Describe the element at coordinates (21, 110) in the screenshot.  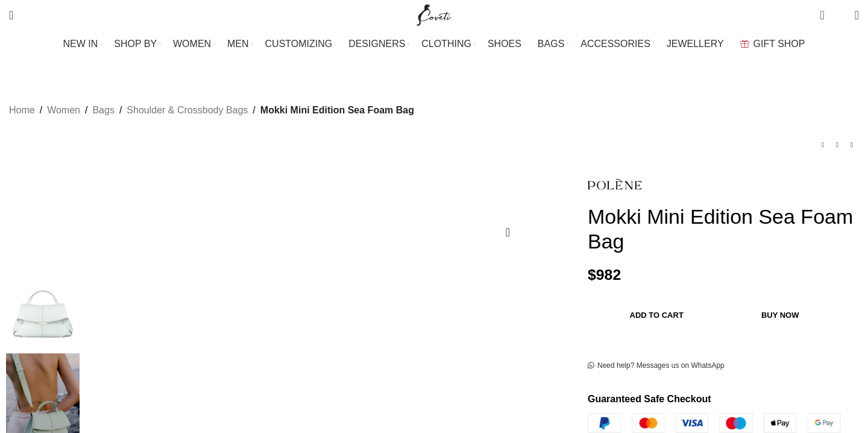
I see `a: Home` at that location.